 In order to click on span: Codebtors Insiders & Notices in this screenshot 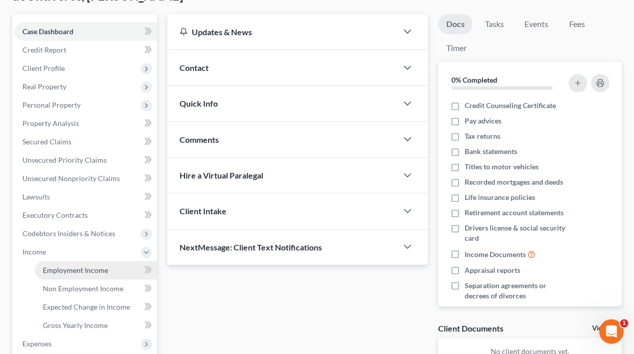, I will do `click(69, 233)`.